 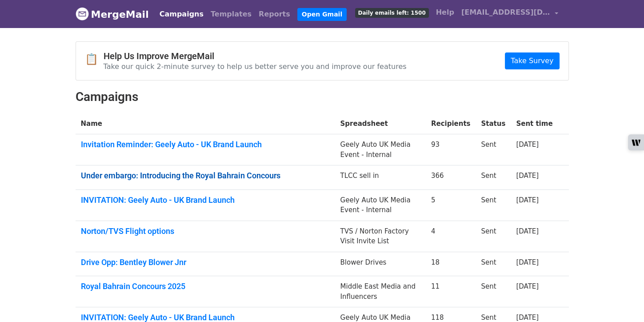 What do you see at coordinates (450, 292) in the screenshot?
I see `td: 11` at bounding box center [450, 292].